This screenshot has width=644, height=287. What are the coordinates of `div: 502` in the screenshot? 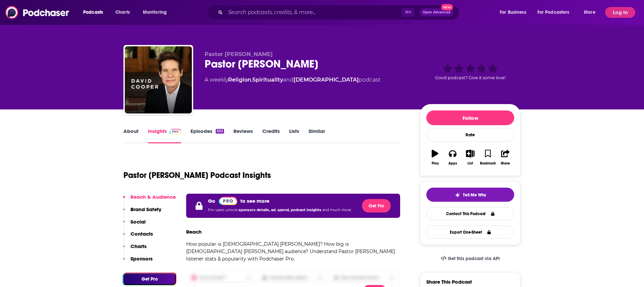 It's located at (220, 131).